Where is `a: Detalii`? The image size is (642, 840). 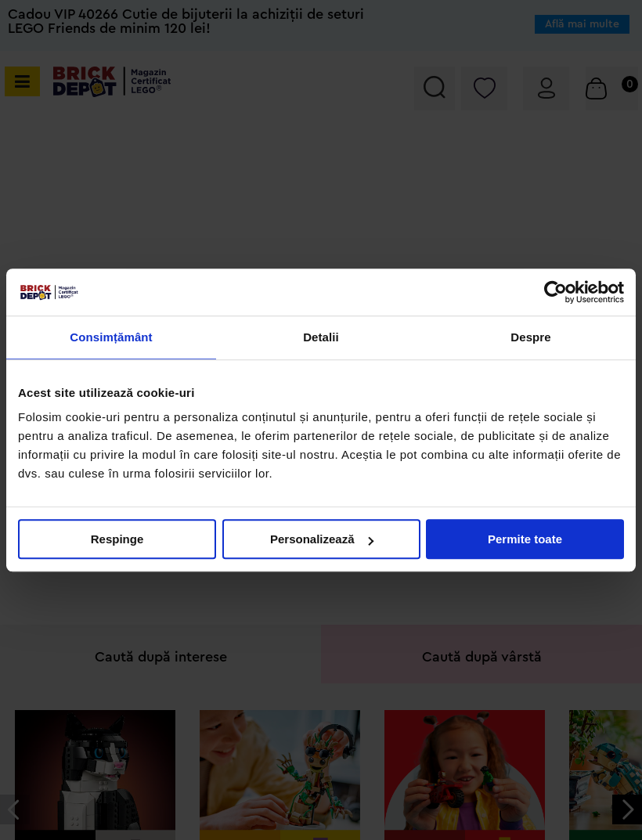 a: Detalii is located at coordinates (321, 337).